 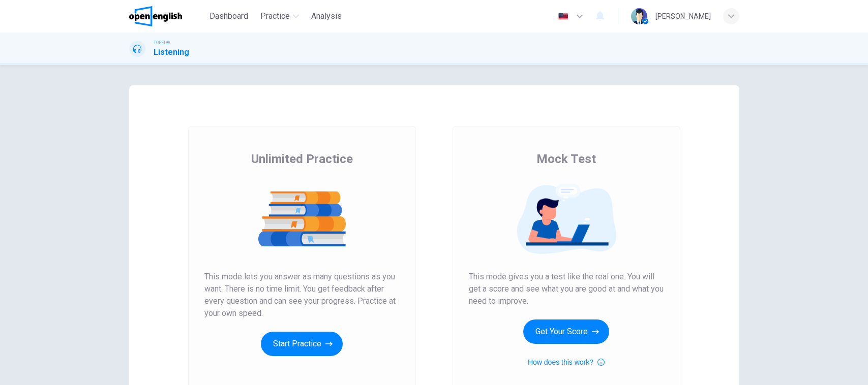 What do you see at coordinates (566, 290) in the screenshot?
I see `span: This mode gives you a test like the real one. You will get a score and see what you are good at a...` at bounding box center [566, 290].